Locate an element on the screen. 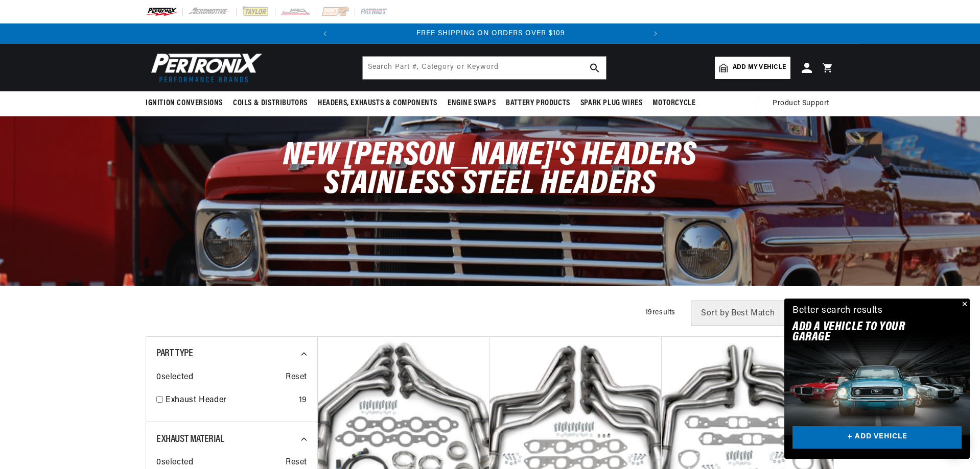 Image resolution: width=980 pixels, height=469 pixels. div: Announcement is located at coordinates (490, 34).